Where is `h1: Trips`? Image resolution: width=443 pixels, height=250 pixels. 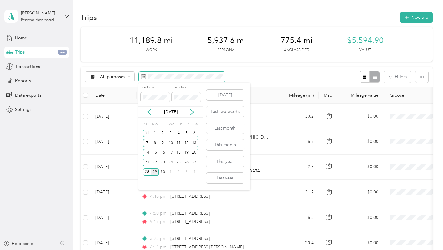
h1: Trips is located at coordinates (89, 17).